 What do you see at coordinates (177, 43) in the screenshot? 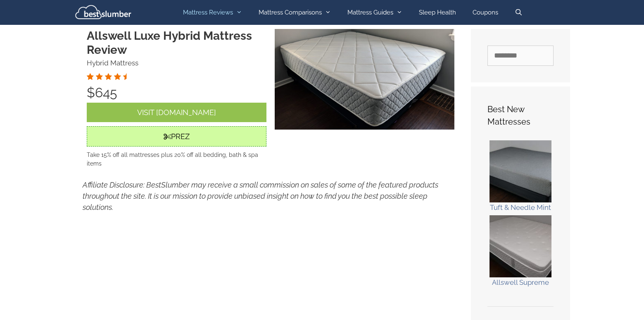
I see `h1: Allswell Luxe Hybrid Mattress Review` at bounding box center [177, 43].